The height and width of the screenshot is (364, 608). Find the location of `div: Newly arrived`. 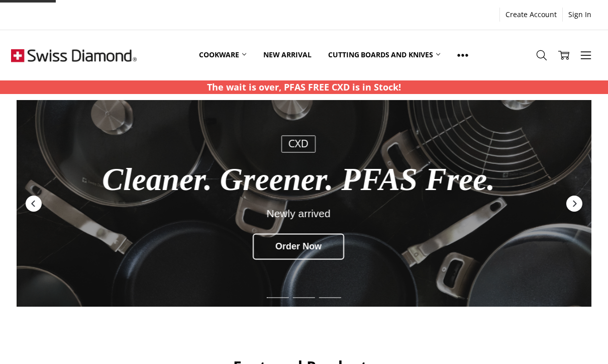

div: Newly arrived is located at coordinates (298, 213).